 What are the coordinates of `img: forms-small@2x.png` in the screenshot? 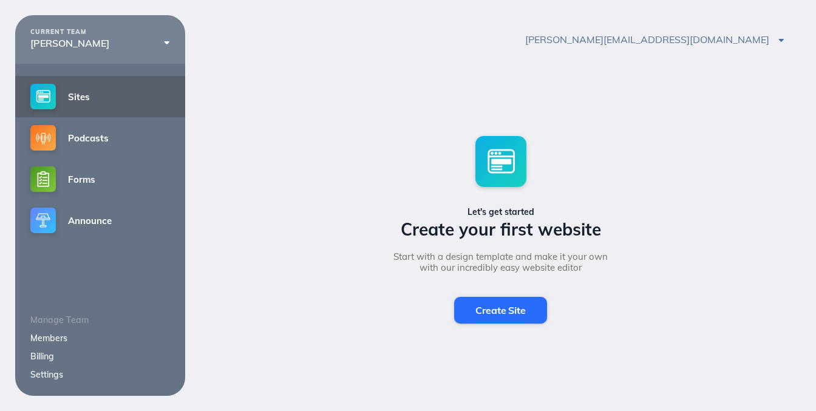 It's located at (43, 179).